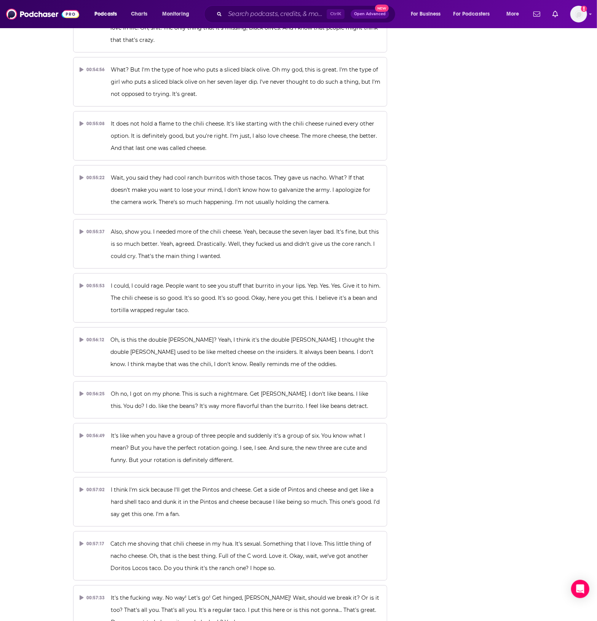  What do you see at coordinates (139, 14) in the screenshot?
I see `span: Charts` at bounding box center [139, 14].